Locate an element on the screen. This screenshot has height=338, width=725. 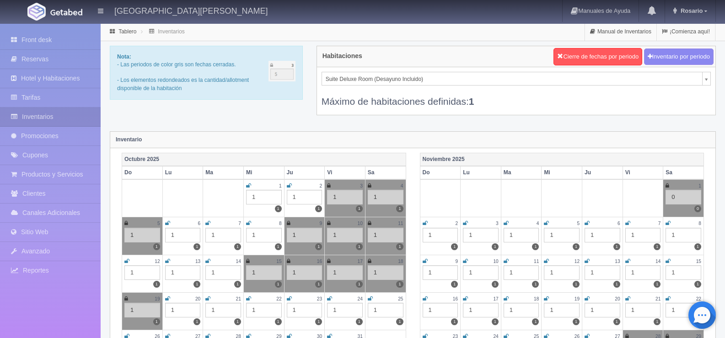
button: Cierre de fechas por periodo is located at coordinates (598, 57).